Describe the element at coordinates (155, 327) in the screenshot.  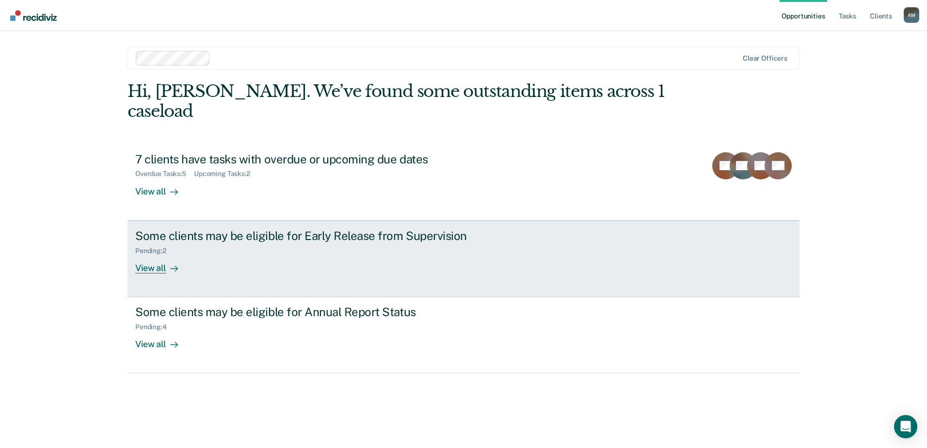
I see `div: Pending : 4` at that location.